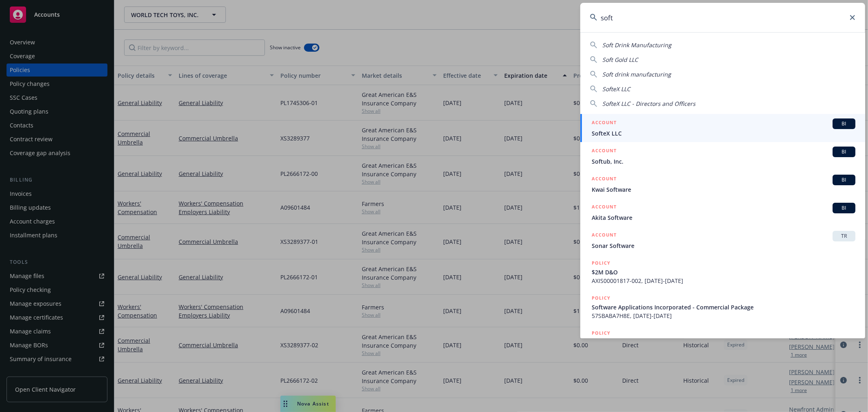 The image size is (868, 412). What do you see at coordinates (724, 307) in the screenshot?
I see `span: Software Applications Incorporated - Commercial Package` at bounding box center [724, 307].